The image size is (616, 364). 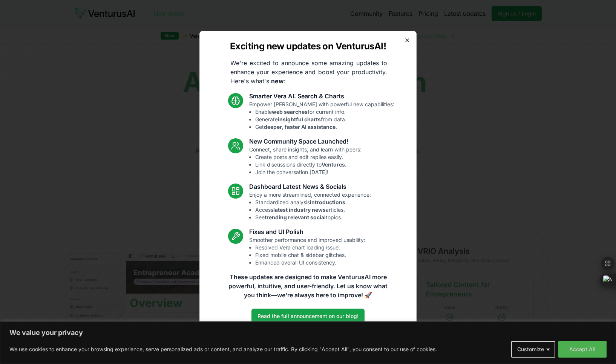 What do you see at coordinates (322, 96) in the screenshot?
I see `h3: Smarter Vera AI: Search & Charts` at bounding box center [322, 96].